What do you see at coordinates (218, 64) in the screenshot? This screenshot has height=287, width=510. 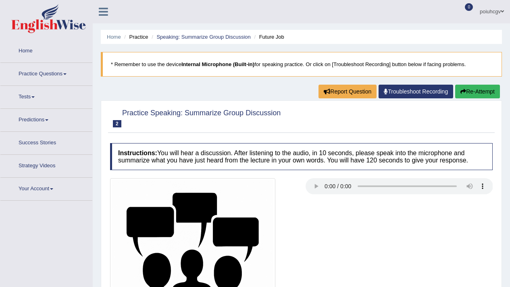 I see `b: Internal Microphone (Built-in)` at bounding box center [218, 64].